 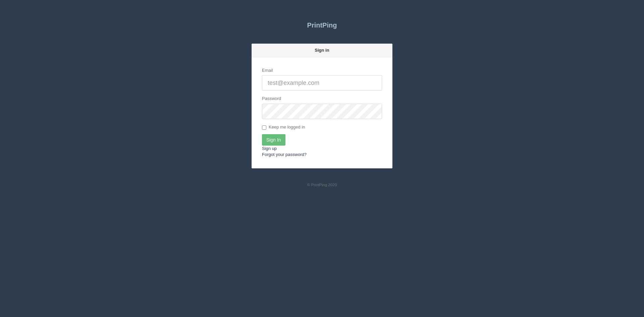 What do you see at coordinates (271, 99) in the screenshot?
I see `label: Password` at bounding box center [271, 99].